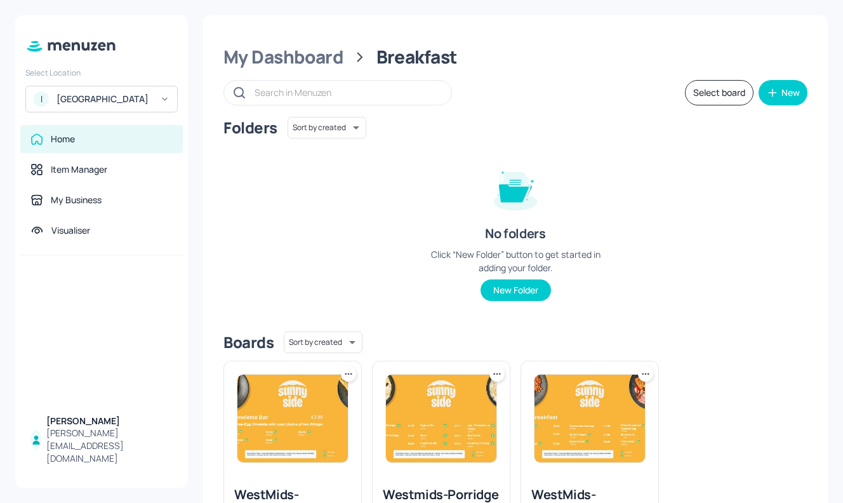  Describe the element at coordinates (590, 419) in the screenshot. I see `img: 2025-10-08-1759938119852qbf4s1xbvtd.jpeg` at that location.